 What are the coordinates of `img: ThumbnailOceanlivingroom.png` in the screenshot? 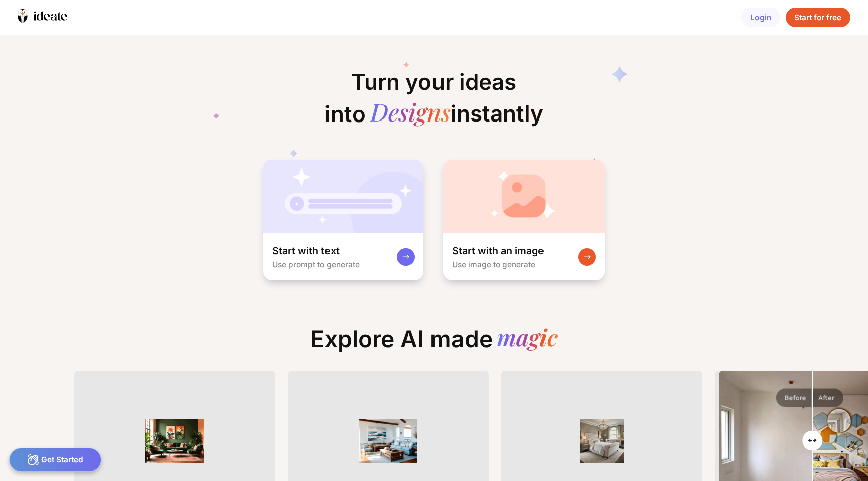 It's located at (388, 442).